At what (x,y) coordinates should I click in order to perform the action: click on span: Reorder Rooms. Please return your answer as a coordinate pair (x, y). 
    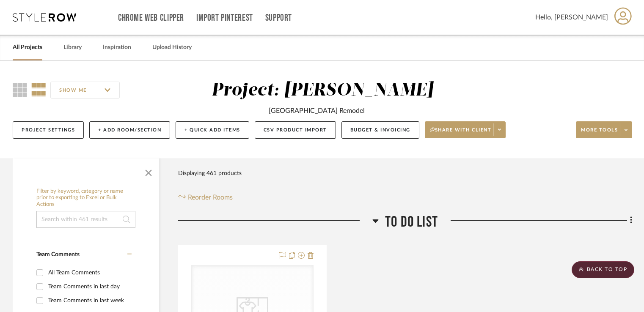
    Looking at the image, I should click on (210, 197).